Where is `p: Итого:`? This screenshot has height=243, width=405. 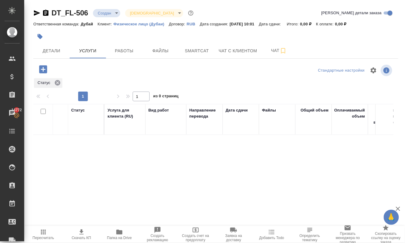 p: Итого: is located at coordinates (293, 24).